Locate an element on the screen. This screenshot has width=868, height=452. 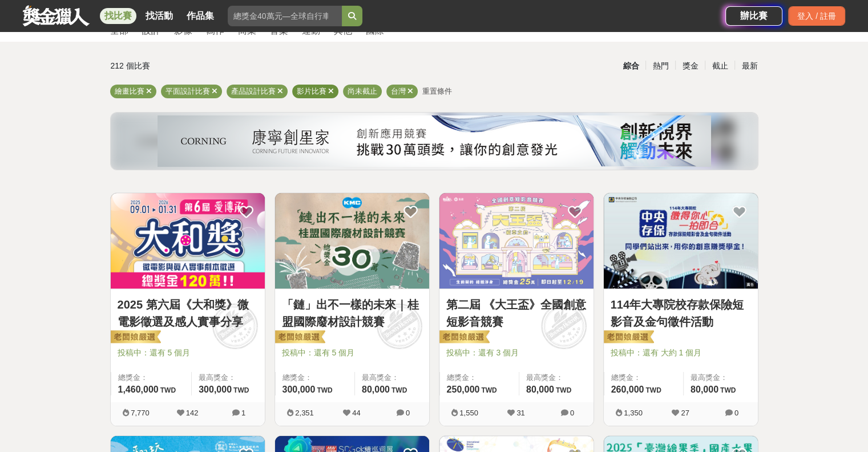
a: 找活動 is located at coordinates (160, 16).